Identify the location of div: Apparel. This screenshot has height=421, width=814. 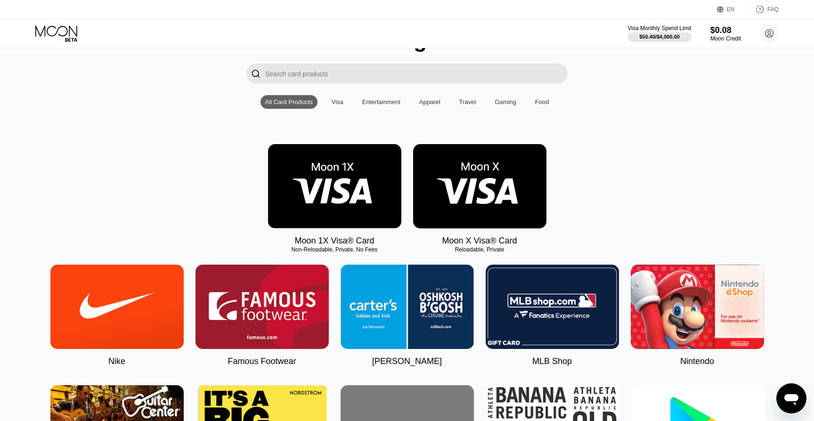
(430, 102).